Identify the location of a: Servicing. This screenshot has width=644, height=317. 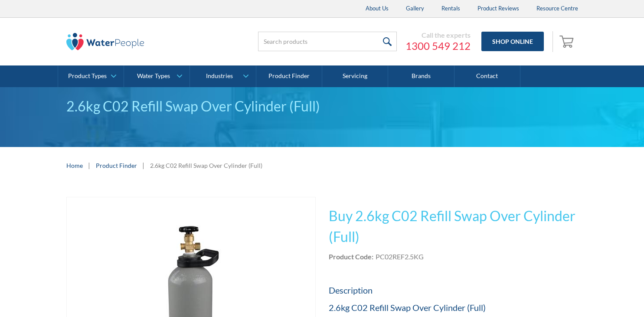
(355, 76).